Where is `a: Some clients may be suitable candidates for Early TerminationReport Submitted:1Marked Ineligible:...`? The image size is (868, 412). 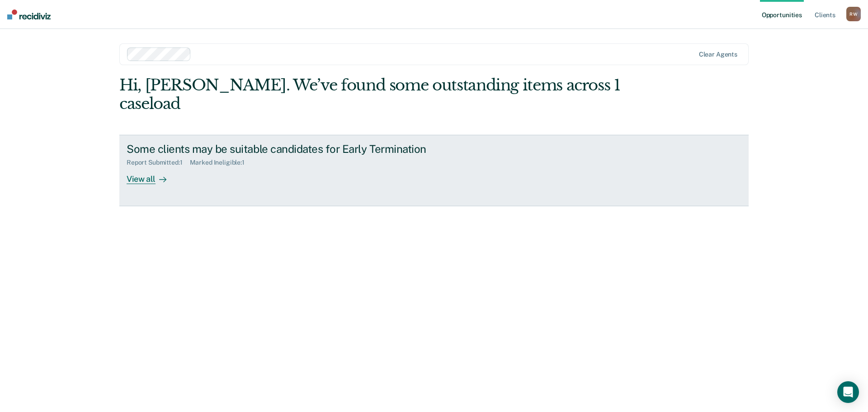 a: Some clients may be suitable candidates for Early TerminationReport Submitted:1Marked Ineligible:... is located at coordinates (434, 171).